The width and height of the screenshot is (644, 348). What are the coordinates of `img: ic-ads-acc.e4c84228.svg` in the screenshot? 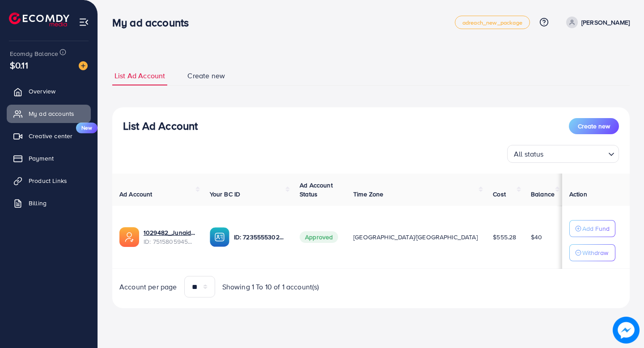 It's located at (129, 237).